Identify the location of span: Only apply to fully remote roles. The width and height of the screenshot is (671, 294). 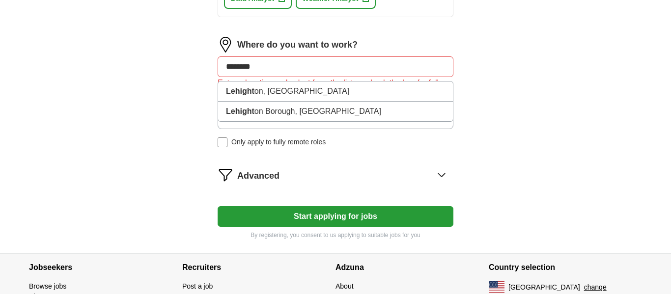
(279, 142).